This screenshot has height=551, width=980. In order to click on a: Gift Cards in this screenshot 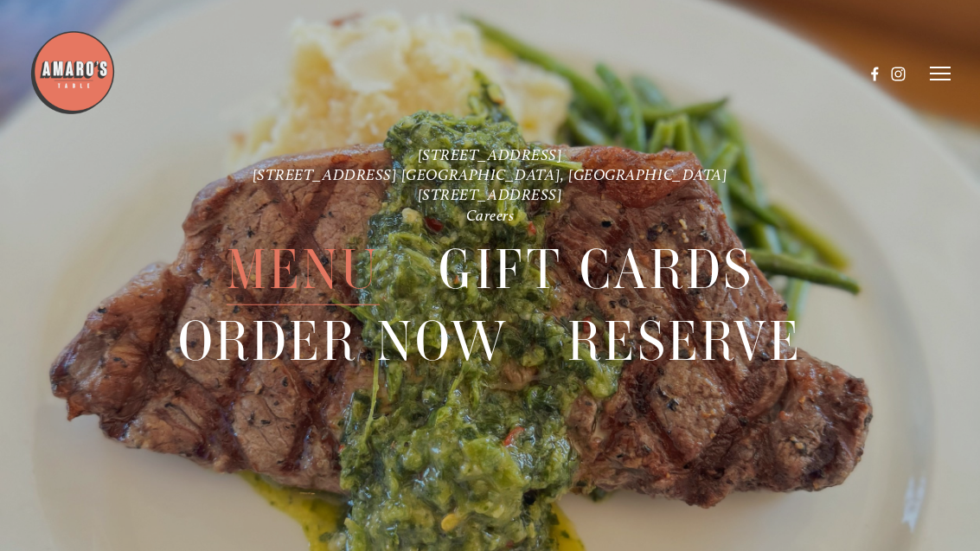, I will do `click(596, 269)`.